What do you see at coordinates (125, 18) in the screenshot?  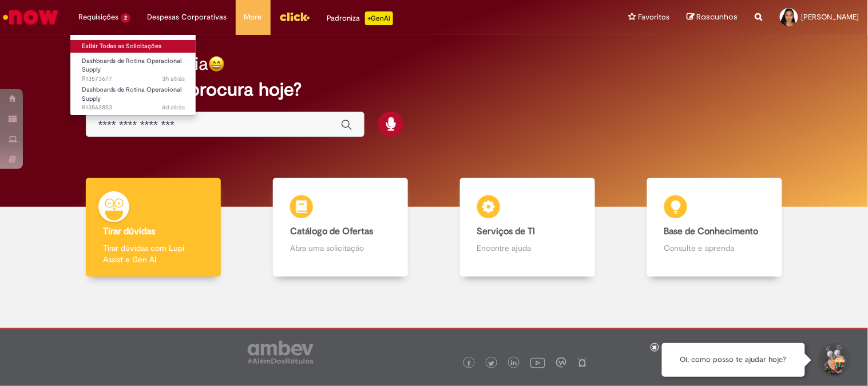 I see `span: 2` at bounding box center [125, 18].